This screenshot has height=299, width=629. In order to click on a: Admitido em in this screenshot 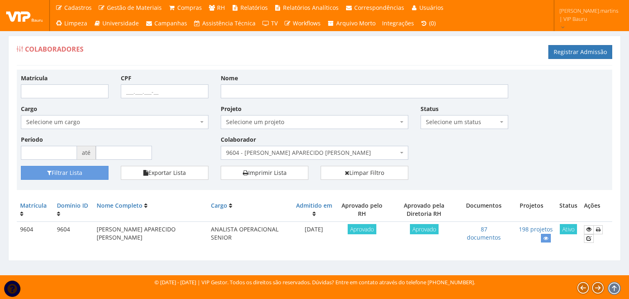, I will do `click(314, 205)`.